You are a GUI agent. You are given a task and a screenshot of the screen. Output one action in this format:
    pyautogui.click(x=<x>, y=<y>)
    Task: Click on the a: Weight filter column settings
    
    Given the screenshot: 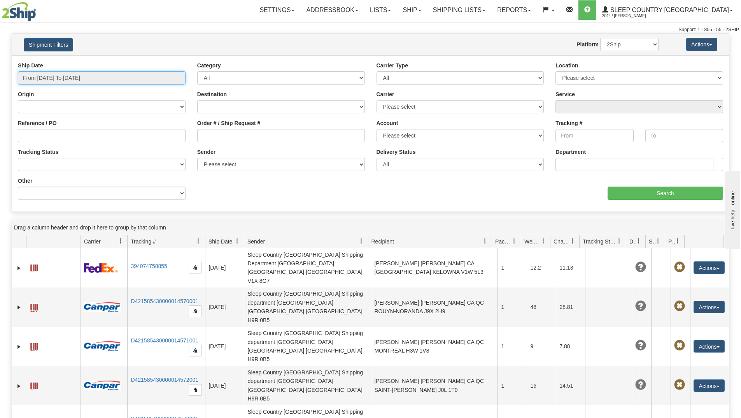 What is the action you would take?
    pyautogui.click(x=544, y=241)
    